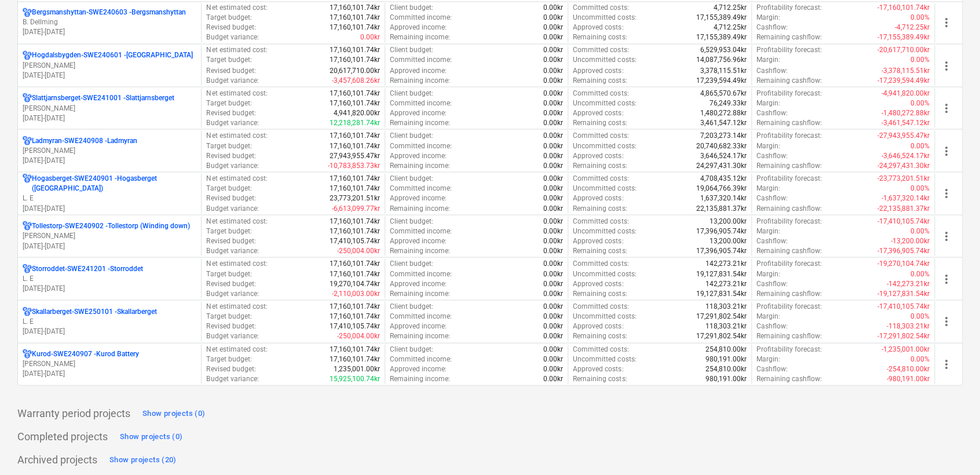 The width and height of the screenshot is (980, 475). What do you see at coordinates (174, 413) in the screenshot?
I see `button: Show projects (0)` at bounding box center [174, 413].